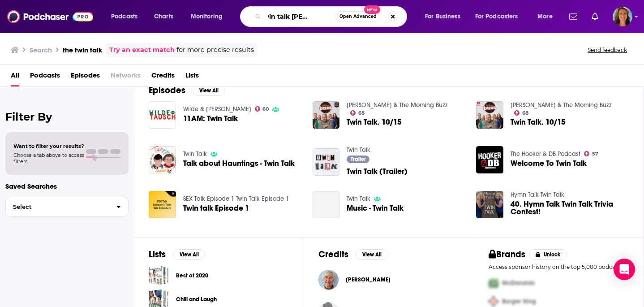 Image resolution: width=644 pixels, height=307 pixels. What do you see at coordinates (353, 254) in the screenshot?
I see `a: CreditsView All` at bounding box center [353, 254].